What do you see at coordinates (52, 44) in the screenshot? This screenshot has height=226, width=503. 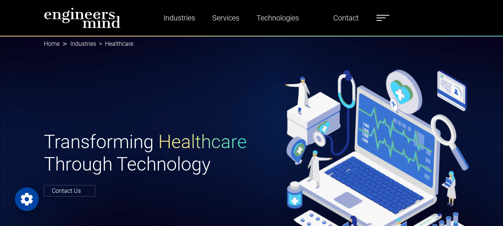 I see `a: Home` at bounding box center [52, 44].